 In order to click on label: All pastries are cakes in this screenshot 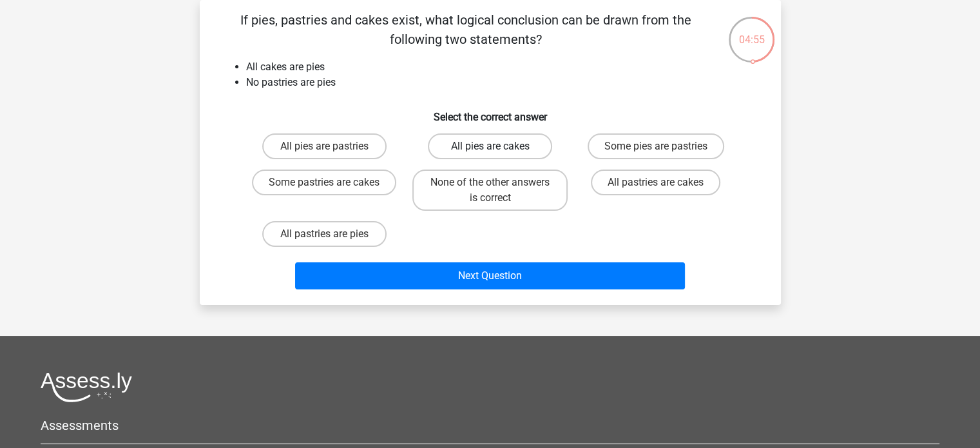, I will do `click(655, 182)`.